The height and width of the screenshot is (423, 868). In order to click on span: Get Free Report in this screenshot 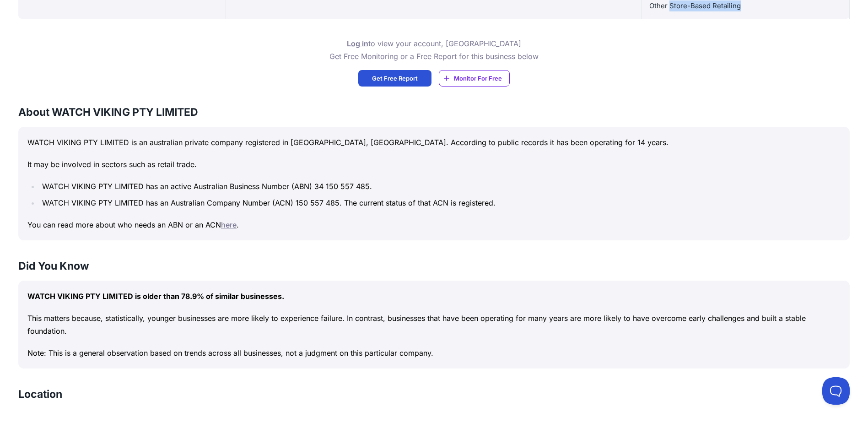, I will do `click(395, 78)`.